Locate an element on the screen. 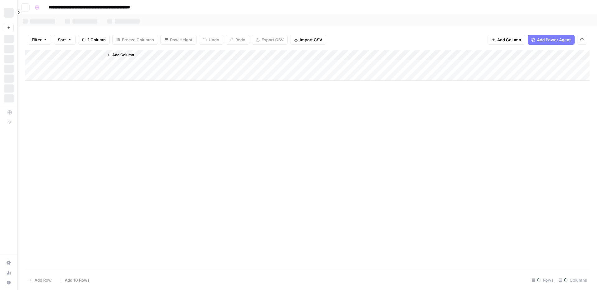 This screenshot has height=290, width=597. button: Export CSV is located at coordinates (270, 40).